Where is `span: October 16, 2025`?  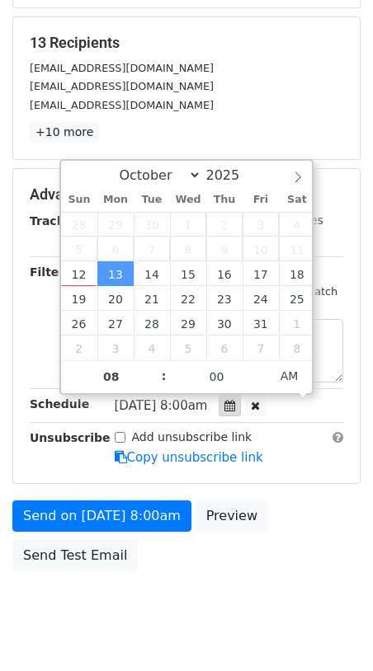 span: October 16, 2025 is located at coordinates (224, 274).